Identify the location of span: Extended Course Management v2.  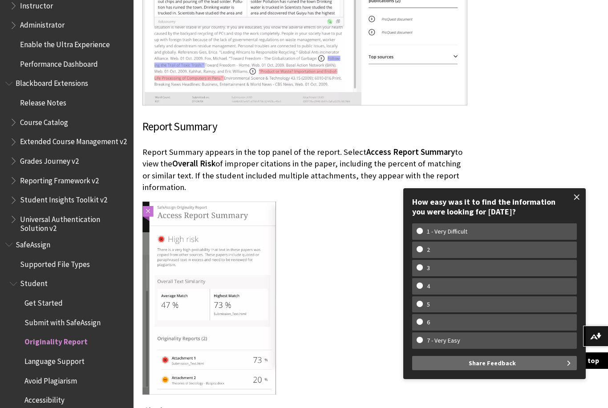
(73, 140).